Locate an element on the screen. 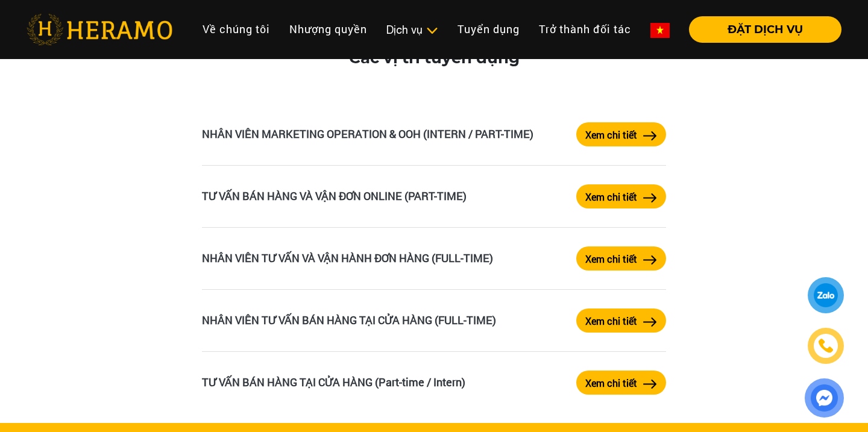  a: TƯ VẤN BÁN HÀNG TẠI CỬA HÀNG (Part-time / Intern) is located at coordinates (333, 382).